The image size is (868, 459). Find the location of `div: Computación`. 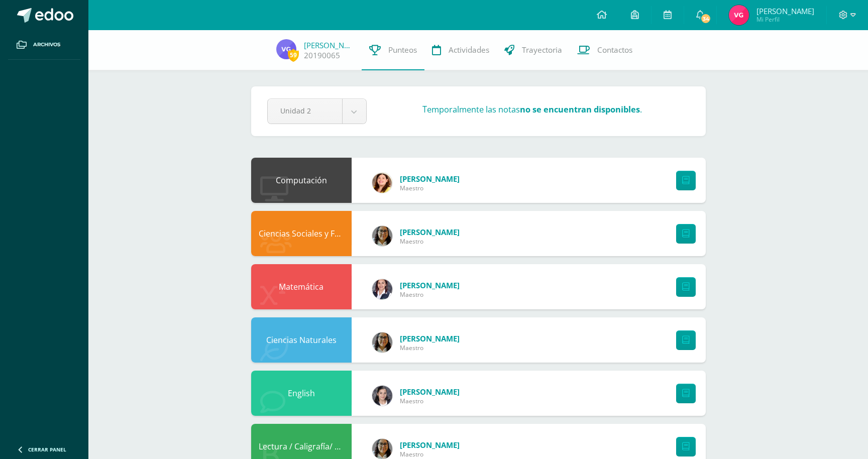

div: Computación is located at coordinates (302, 181).